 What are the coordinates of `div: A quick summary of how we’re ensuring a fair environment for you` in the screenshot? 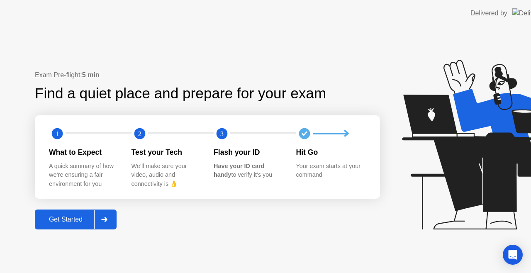 It's located at (83, 175).